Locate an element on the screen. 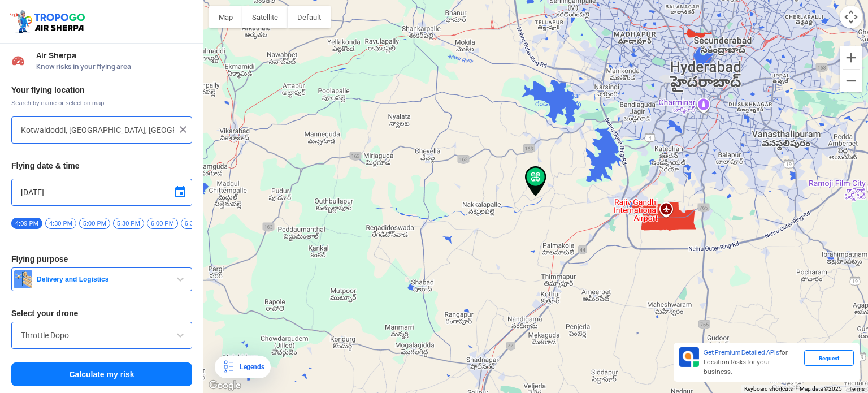  img: ic_close.png is located at coordinates (183, 130).